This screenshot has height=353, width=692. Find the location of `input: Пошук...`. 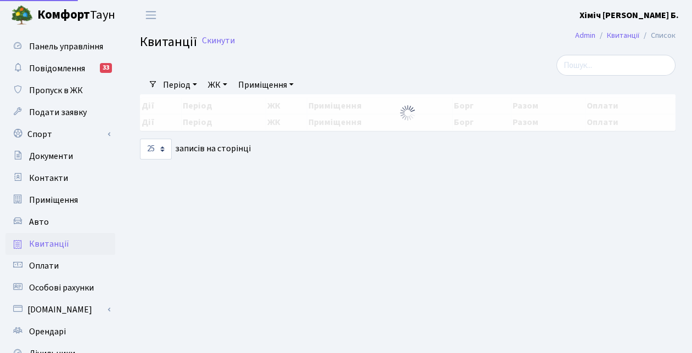

input: Пошук... is located at coordinates (616, 65).